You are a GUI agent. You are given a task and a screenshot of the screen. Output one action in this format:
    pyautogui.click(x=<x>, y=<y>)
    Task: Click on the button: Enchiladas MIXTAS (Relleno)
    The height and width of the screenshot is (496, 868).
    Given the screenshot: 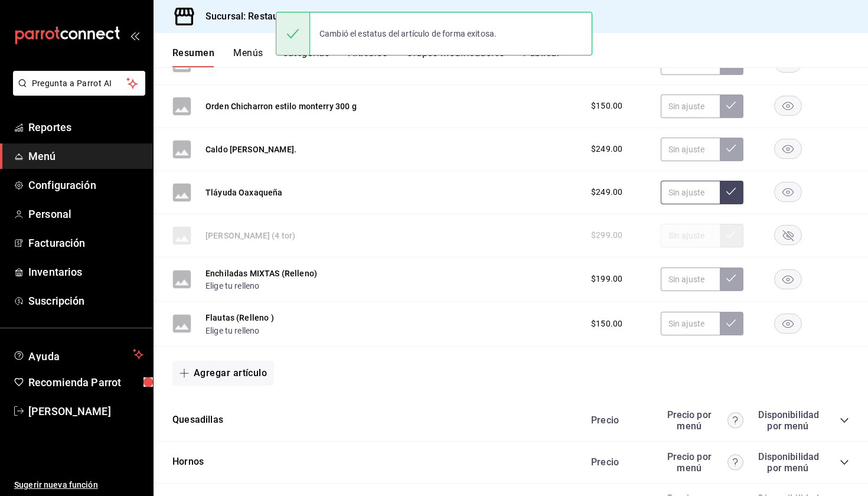 What is the action you would take?
    pyautogui.click(x=261, y=273)
    